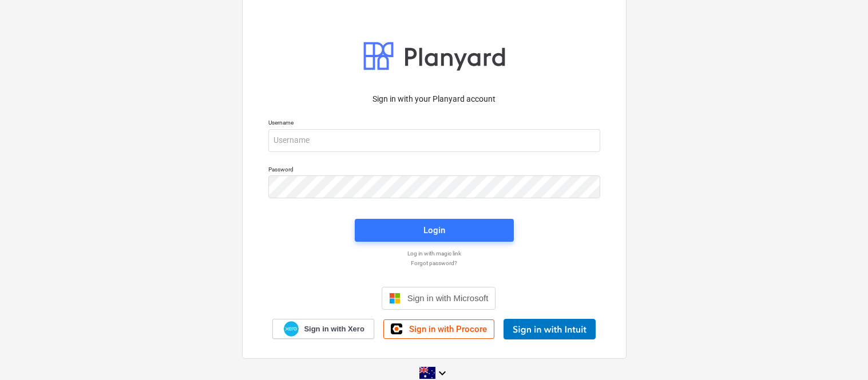 This screenshot has width=868, height=380. Describe the element at coordinates (448, 329) in the screenshot. I see `span: Sign in with Procore` at that location.